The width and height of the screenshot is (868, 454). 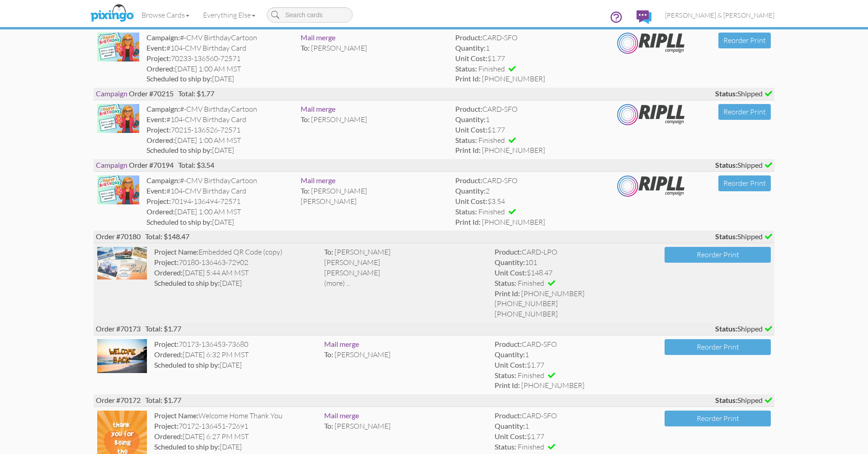 I want to click on img: pixingo logo, so click(x=112, y=14).